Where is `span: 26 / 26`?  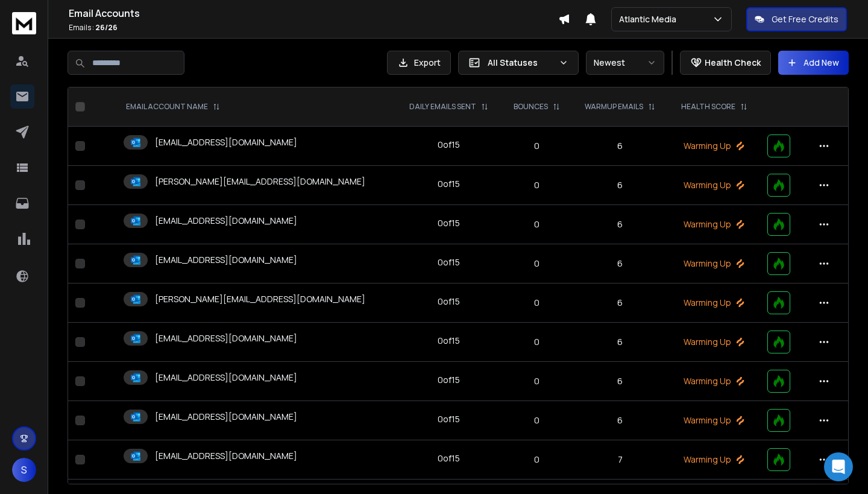 span: 26 / 26 is located at coordinates (106, 27).